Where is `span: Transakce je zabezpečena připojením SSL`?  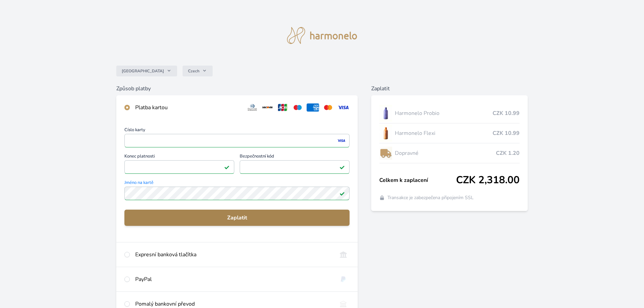 span: Transakce je zabezpečena připojením SSL is located at coordinates (430, 198).